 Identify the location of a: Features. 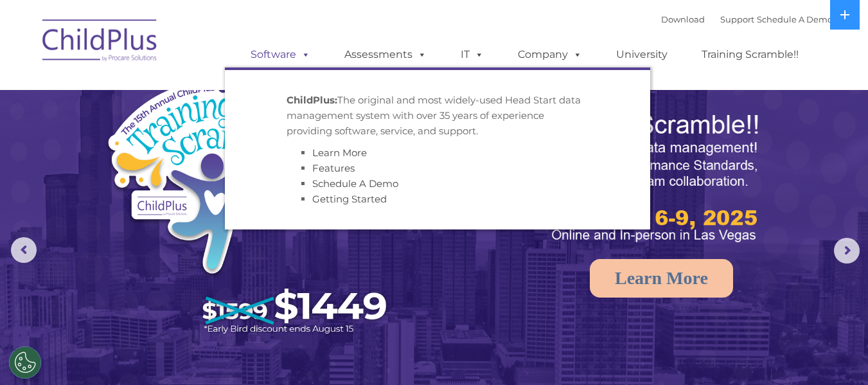
(334, 168).